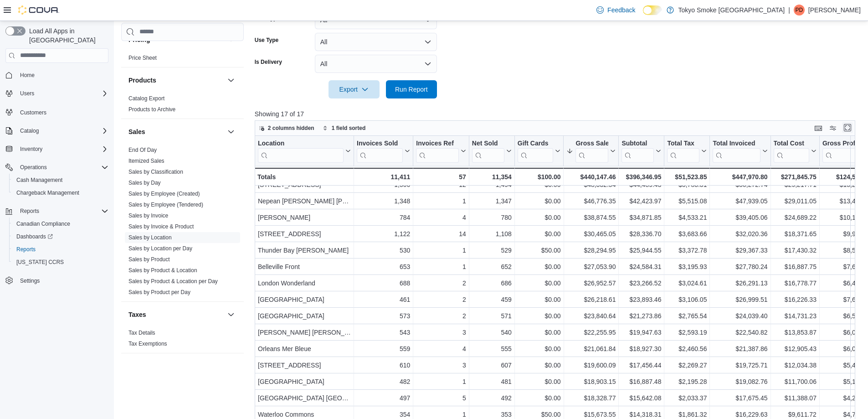 Image resolution: width=868 pixels, height=419 pixels. I want to click on div: $26,291.13, so click(740, 283).